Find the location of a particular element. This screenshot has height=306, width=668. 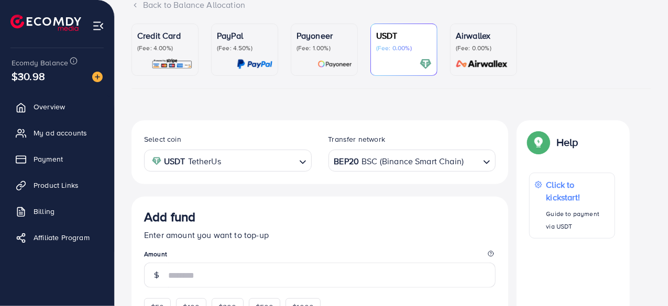

a: Billing is located at coordinates (57, 212).